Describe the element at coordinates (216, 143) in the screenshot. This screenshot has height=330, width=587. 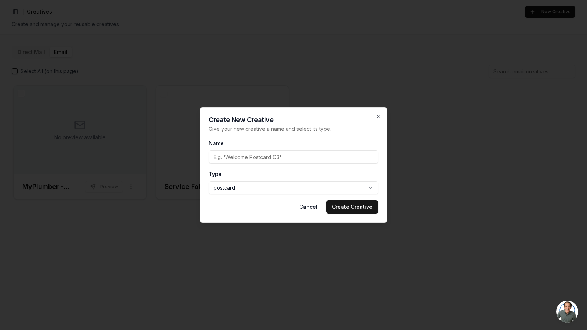
I see `label: Name` at that location.